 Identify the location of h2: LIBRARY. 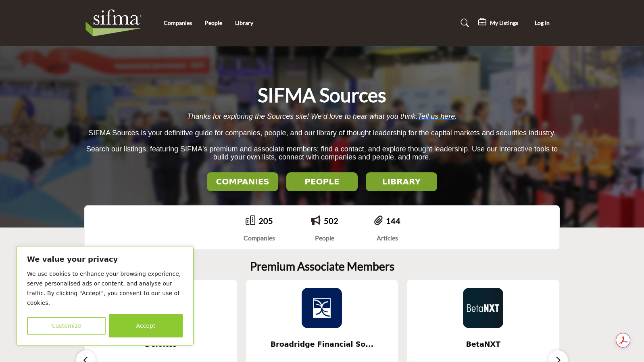
(401, 181).